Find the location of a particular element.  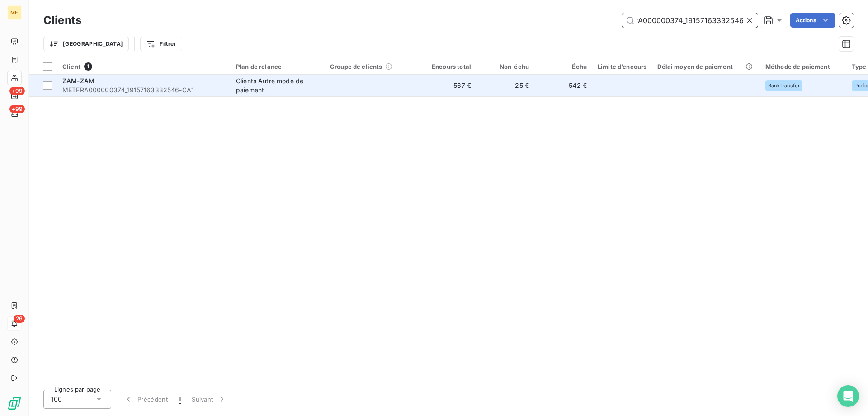

button: Précédent is located at coordinates (146, 399).